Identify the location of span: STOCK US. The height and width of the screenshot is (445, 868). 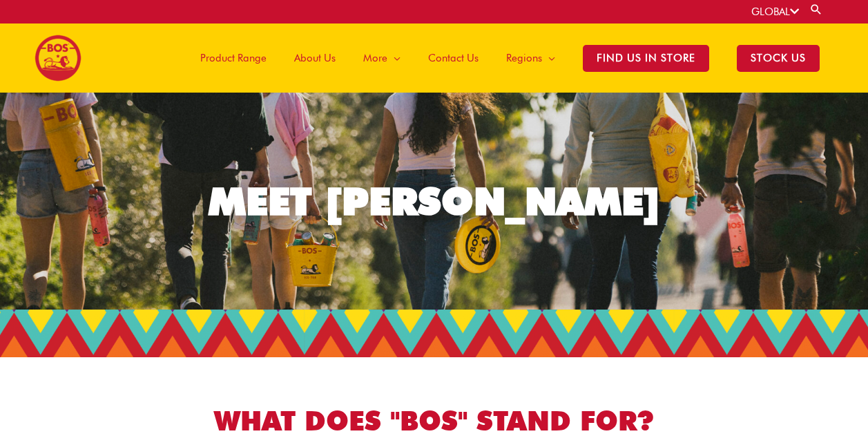
(778, 58).